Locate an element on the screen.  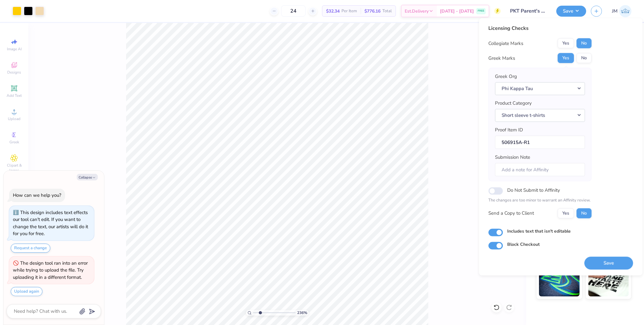
div: Greek Marks is located at coordinates (502, 58).